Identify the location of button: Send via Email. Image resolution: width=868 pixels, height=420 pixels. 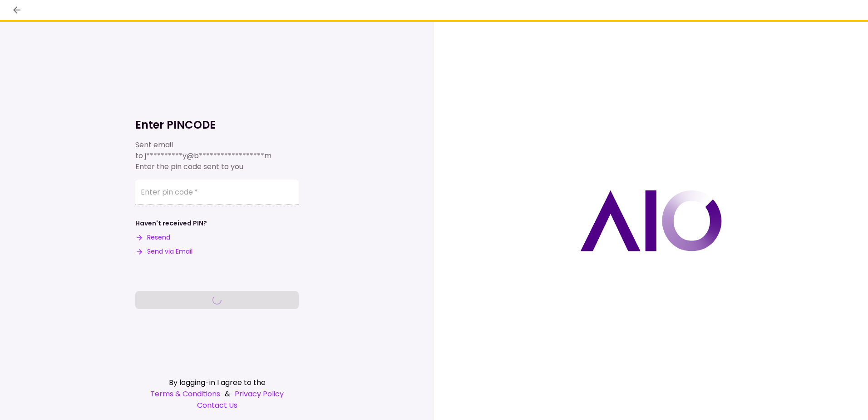
(164, 251).